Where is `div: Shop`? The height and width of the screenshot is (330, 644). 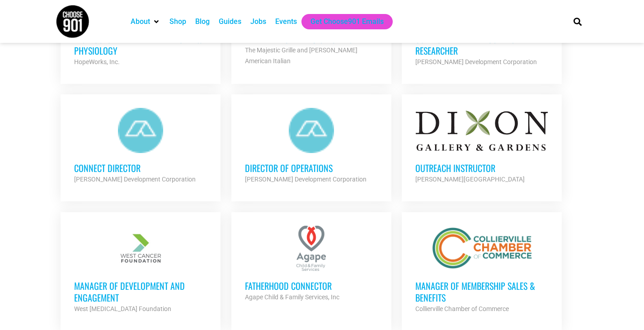
div: Shop is located at coordinates (178, 22).